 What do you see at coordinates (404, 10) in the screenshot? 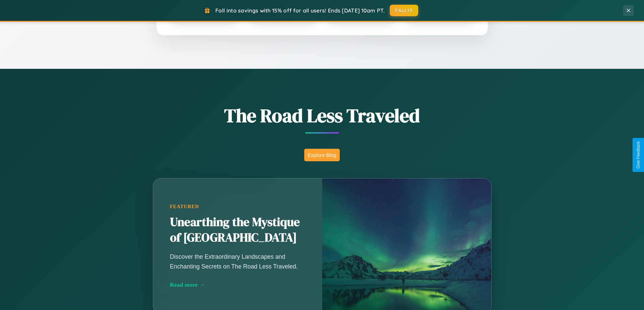
I see `button: FALL15` at bounding box center [404, 10].